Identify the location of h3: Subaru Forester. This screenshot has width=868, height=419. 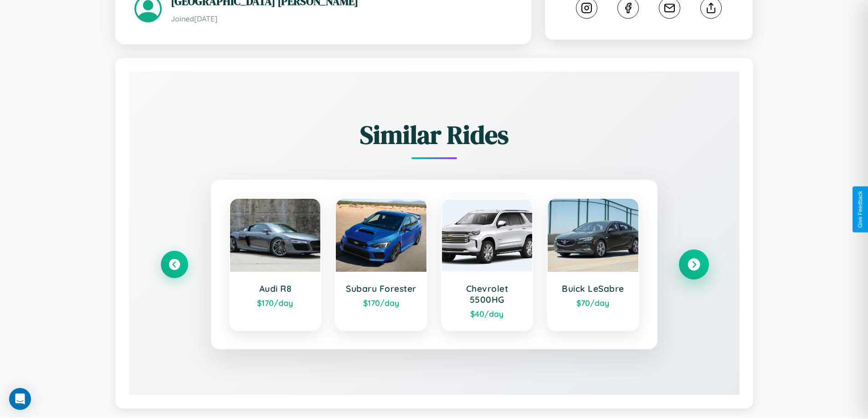
(381, 289).